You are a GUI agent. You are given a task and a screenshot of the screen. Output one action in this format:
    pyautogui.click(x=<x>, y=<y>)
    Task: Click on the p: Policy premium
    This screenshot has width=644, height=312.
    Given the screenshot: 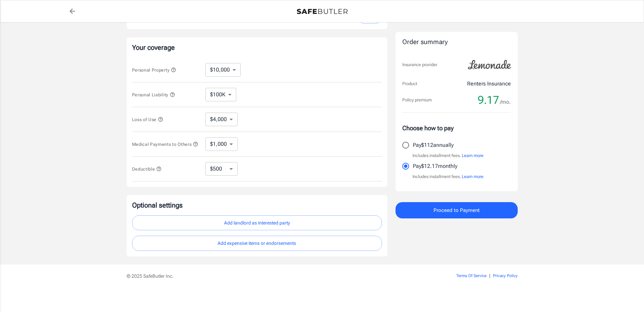 What is the action you would take?
    pyautogui.click(x=417, y=100)
    